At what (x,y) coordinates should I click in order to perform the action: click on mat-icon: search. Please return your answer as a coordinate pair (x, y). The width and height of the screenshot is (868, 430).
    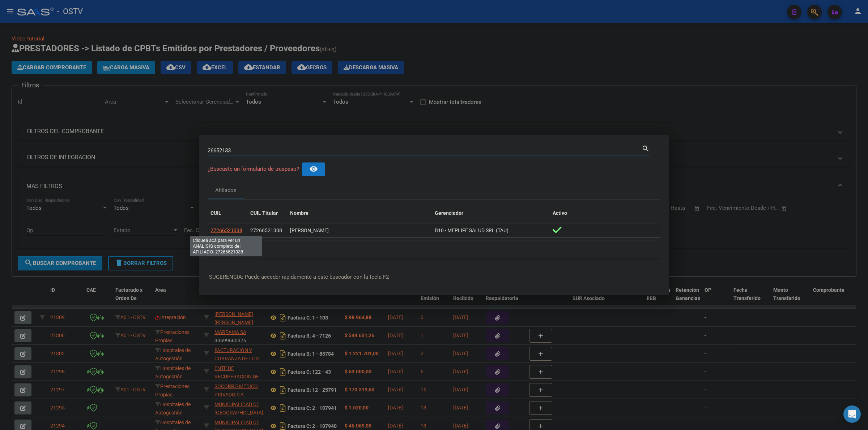
    Looking at the image, I should click on (646, 148).